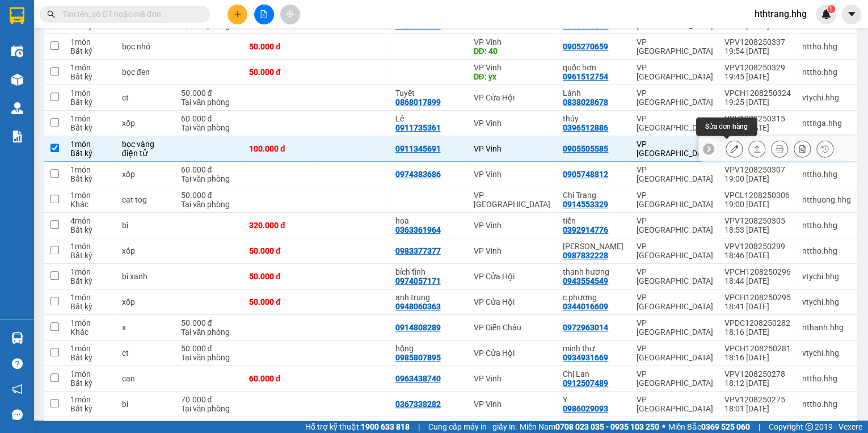 The width and height of the screenshot is (868, 433). What do you see at coordinates (758, 246) in the screenshot?
I see `div: VPV1208250299` at bounding box center [758, 246].